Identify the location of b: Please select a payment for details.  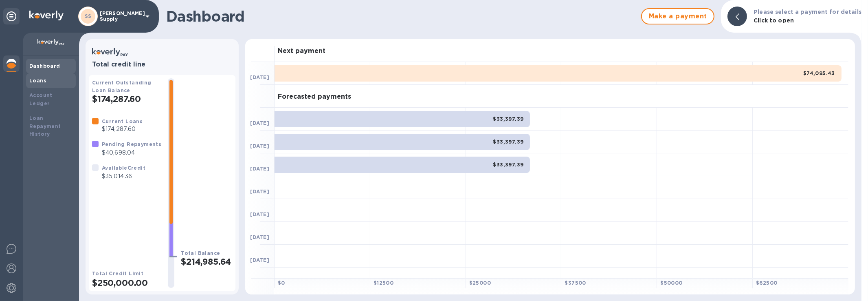
(808, 12).